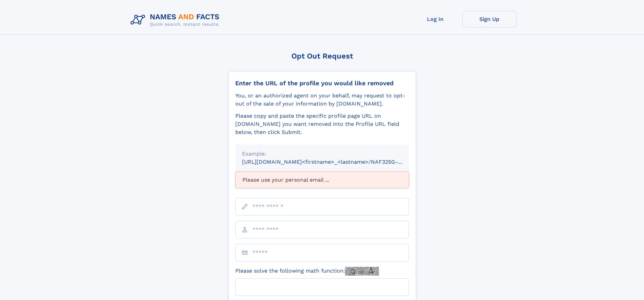 The height and width of the screenshot is (300, 644). What do you see at coordinates (307, 271) in the screenshot?
I see `label: Please solve the following math function:` at bounding box center [307, 271].